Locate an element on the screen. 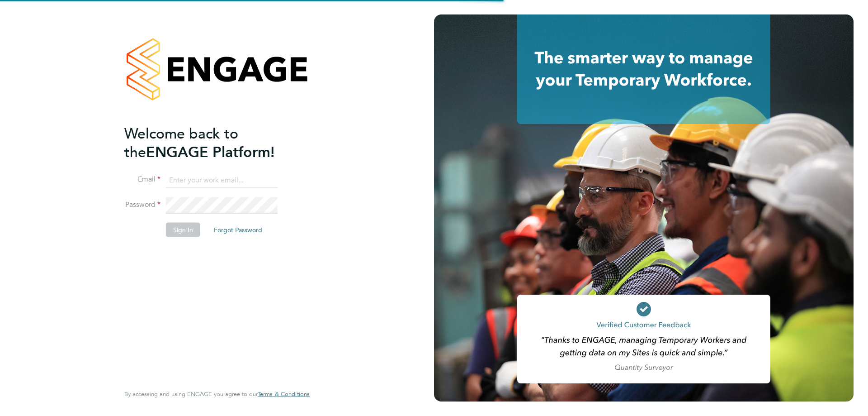 This screenshot has height=416, width=868. span: Welcome back to the is located at coordinates (182, 143).